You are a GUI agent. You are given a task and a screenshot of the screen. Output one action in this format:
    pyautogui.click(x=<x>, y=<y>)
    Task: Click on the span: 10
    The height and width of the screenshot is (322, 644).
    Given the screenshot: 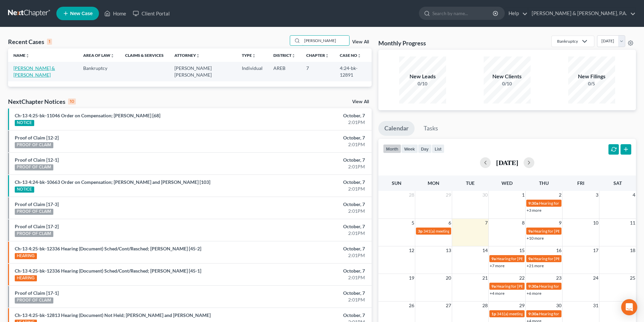 What is the action you would take?
    pyautogui.click(x=596, y=223)
    